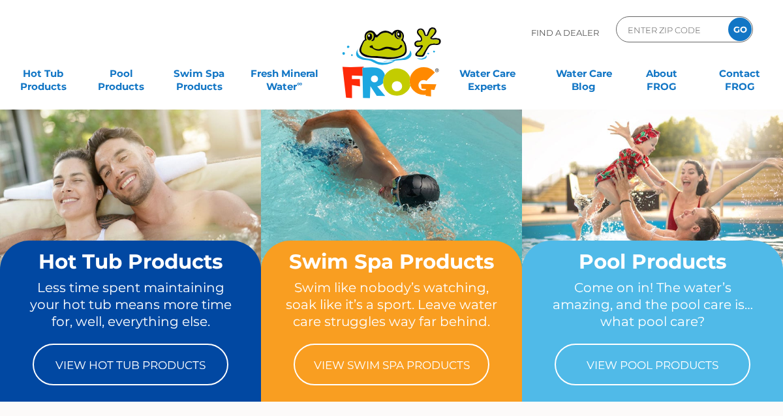 The height and width of the screenshot is (416, 783). I want to click on h2: Swim Spa Products, so click(391, 262).